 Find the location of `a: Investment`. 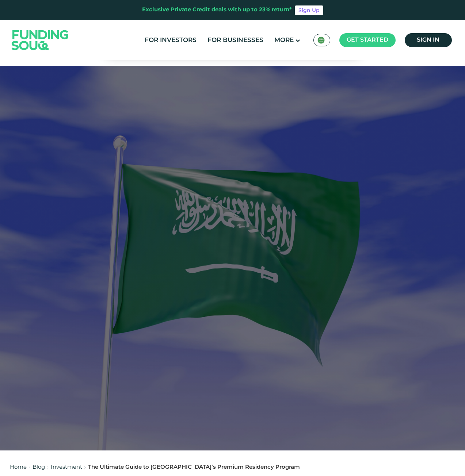

a: Investment is located at coordinates (67, 467).